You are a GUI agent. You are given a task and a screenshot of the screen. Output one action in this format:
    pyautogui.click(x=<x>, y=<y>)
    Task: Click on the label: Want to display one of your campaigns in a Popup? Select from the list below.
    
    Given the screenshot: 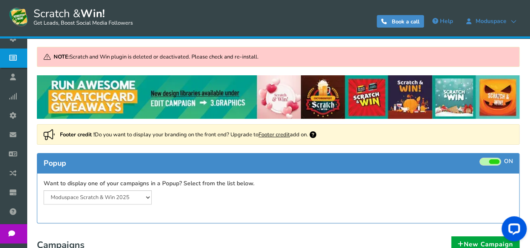 What is the action you would take?
    pyautogui.click(x=149, y=184)
    